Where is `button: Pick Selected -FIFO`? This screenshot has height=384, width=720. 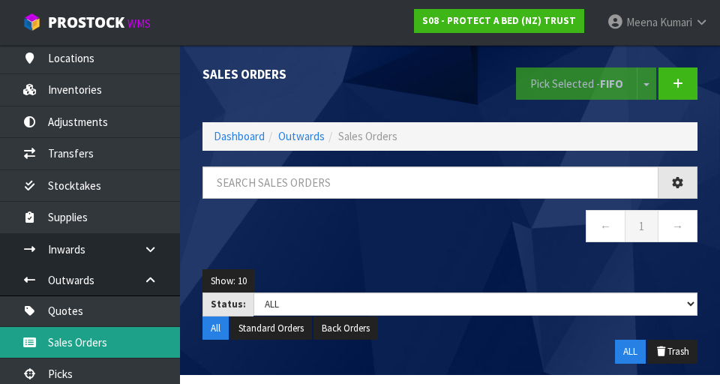
button: Pick Selected -FIFO is located at coordinates (577, 83).